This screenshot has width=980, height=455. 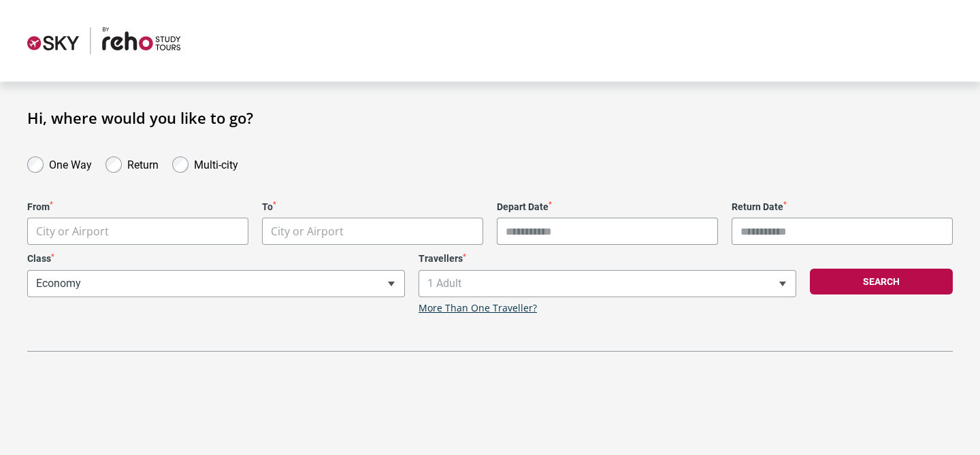 What do you see at coordinates (216, 163) in the screenshot?
I see `label: Multi-city` at bounding box center [216, 163].